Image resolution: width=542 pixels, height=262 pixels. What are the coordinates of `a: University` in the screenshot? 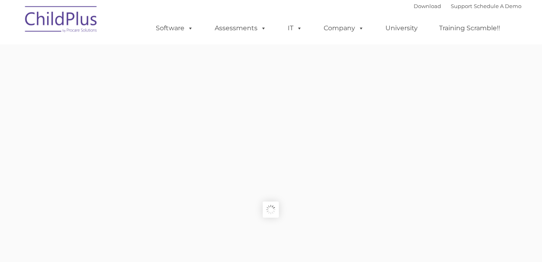 It's located at (401, 28).